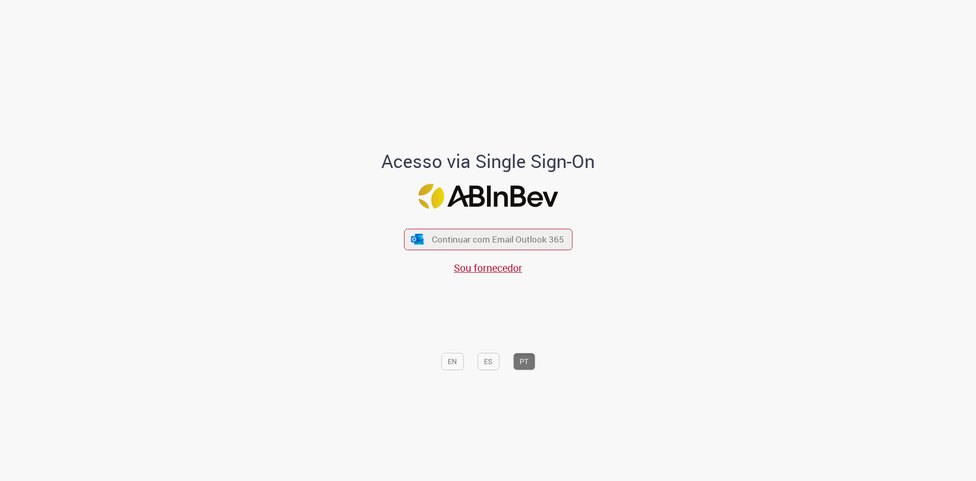  I want to click on img: ícone Azure/Microsoft 360, so click(418, 239).